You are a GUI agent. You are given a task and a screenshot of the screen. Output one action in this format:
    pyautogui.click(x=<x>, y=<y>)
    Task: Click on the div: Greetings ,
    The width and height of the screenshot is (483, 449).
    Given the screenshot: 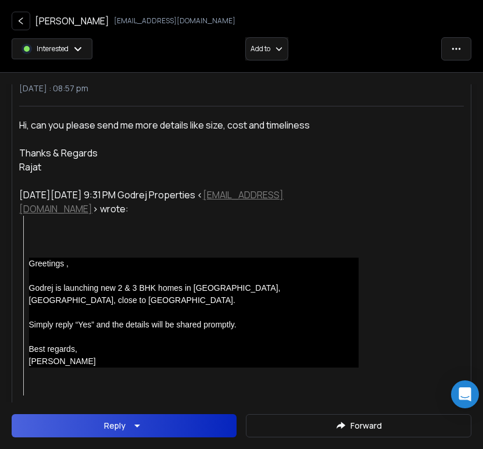 What is the action you would take?
    pyautogui.click(x=193, y=263)
    